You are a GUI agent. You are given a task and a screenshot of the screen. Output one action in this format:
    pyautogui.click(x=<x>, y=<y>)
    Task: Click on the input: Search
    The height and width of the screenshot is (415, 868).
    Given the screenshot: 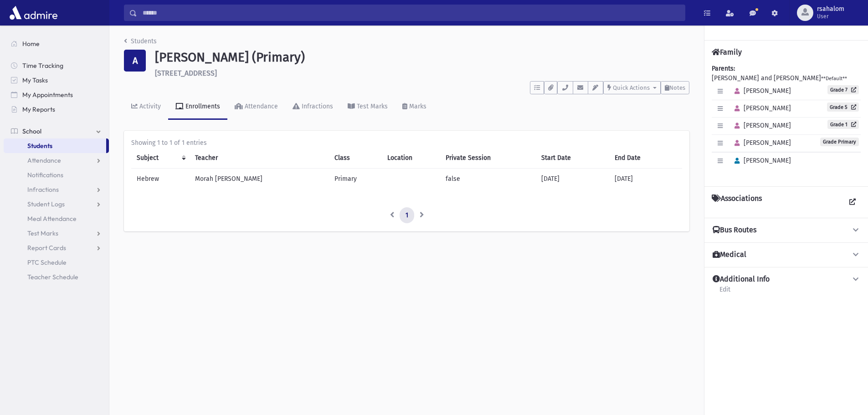 What is the action you would take?
    pyautogui.click(x=412, y=13)
    